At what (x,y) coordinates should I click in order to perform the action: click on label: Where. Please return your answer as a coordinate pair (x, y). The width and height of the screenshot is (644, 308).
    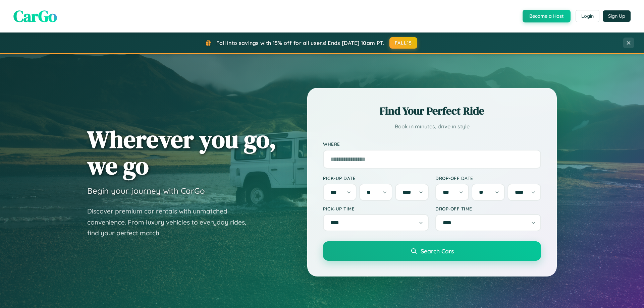
    Looking at the image, I should click on (432, 144).